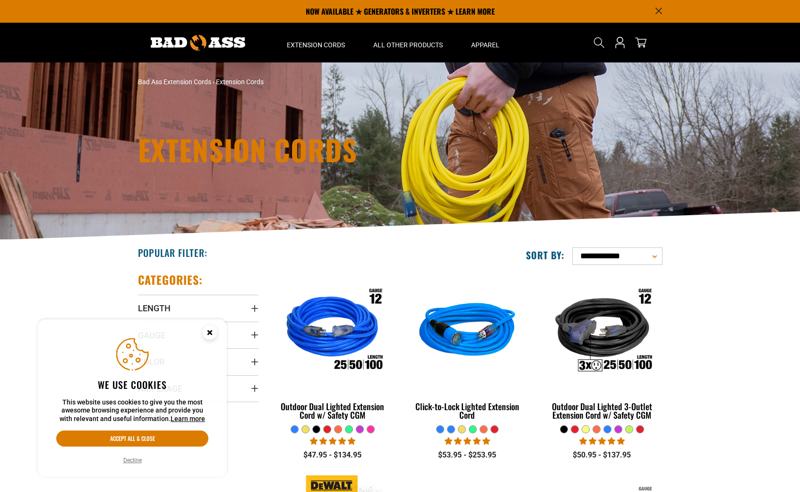 The height and width of the screenshot is (492, 800). I want to click on summary: Length, so click(198, 308).